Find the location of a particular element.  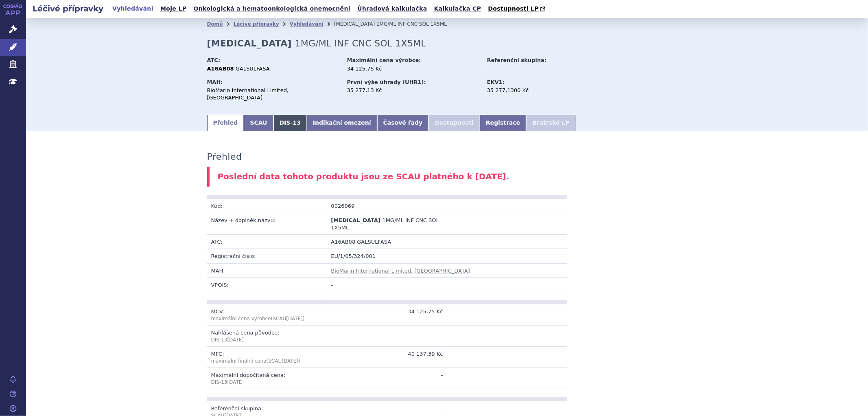

a: Časové řady is located at coordinates (403, 123).